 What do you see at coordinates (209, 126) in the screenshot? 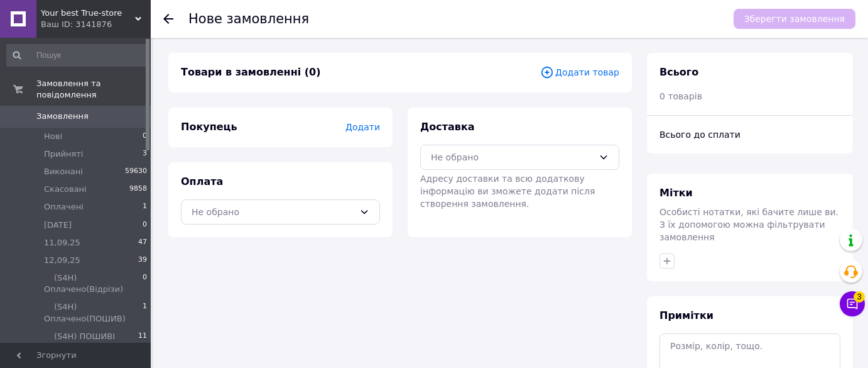
I see `span: Покупець` at bounding box center [209, 126].